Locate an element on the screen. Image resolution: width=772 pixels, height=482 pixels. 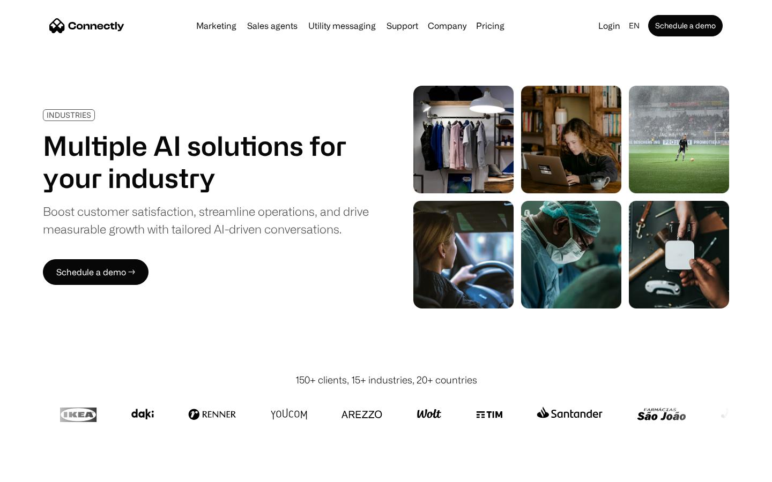
div: Boost customer satisfaction, streamline operations, and drive measurable growth with tailored AI-... is located at coordinates (206, 220).